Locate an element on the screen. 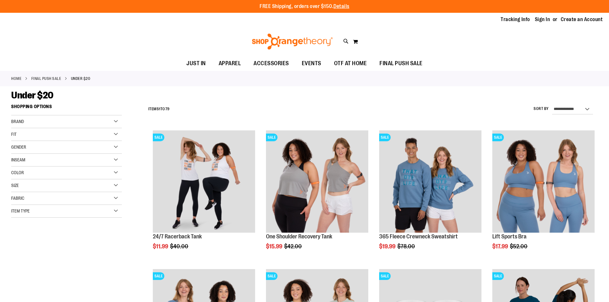  a: Lift Sports Bra is located at coordinates (509, 236).